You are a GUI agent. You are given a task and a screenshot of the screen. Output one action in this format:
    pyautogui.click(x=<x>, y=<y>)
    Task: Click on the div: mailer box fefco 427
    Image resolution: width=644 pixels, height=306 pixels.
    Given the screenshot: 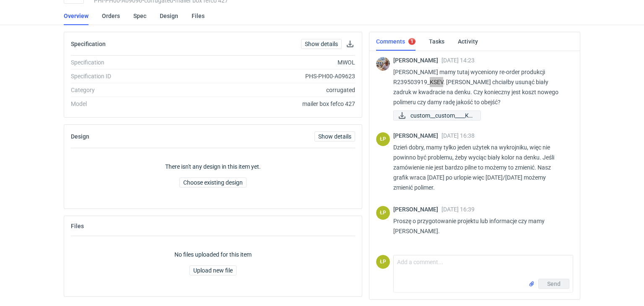 What is the action you would take?
    pyautogui.click(x=269, y=104)
    